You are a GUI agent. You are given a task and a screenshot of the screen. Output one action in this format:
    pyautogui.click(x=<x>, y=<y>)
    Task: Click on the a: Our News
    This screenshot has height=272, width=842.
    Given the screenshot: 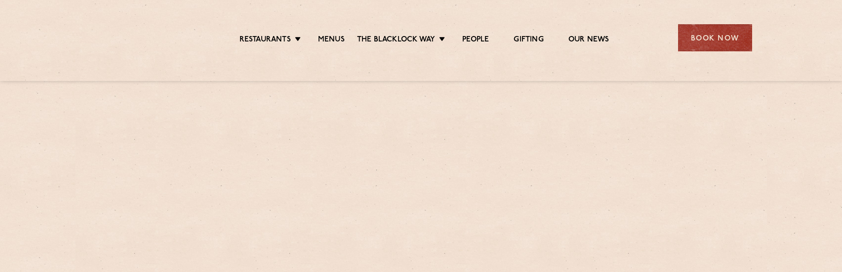 What is the action you would take?
    pyautogui.click(x=588, y=40)
    